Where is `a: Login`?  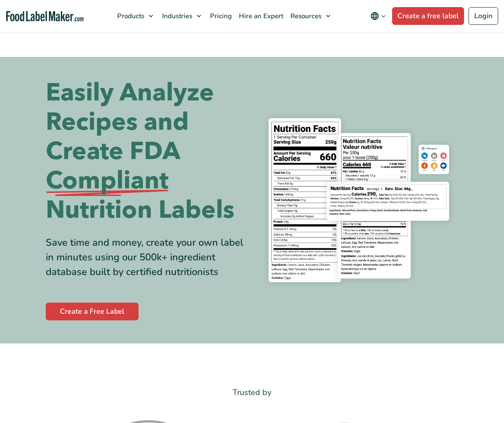 a: Login is located at coordinates (483, 16).